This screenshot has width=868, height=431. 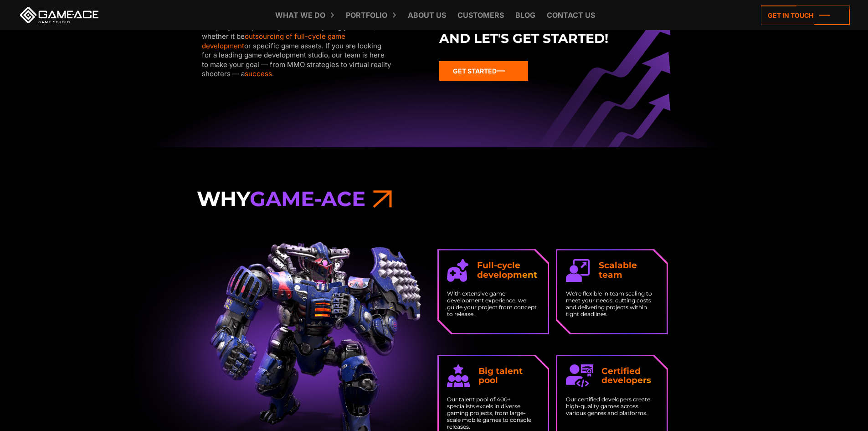 I want to click on strong: Certified developers, so click(x=630, y=376).